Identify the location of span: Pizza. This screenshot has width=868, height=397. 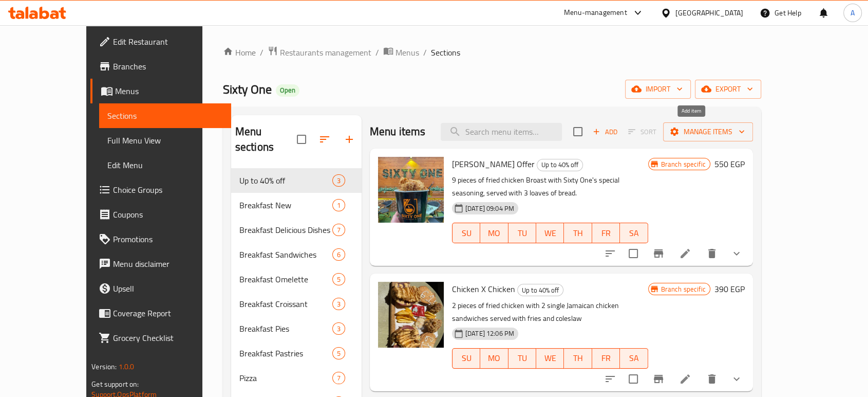
(286, 378).